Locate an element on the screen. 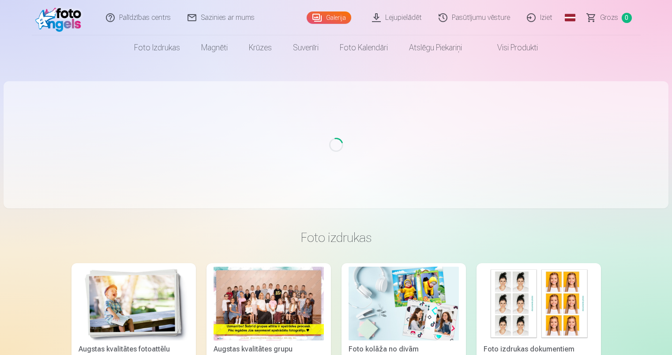 The height and width of the screenshot is (355, 672). span: 0 is located at coordinates (627, 18).